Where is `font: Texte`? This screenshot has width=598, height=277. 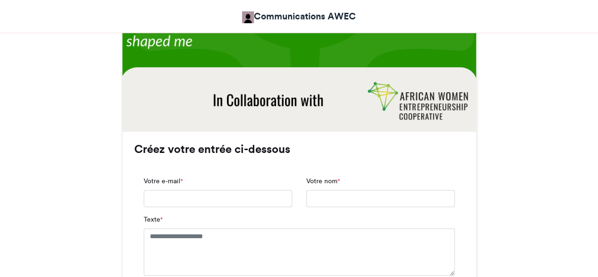 font: Texte is located at coordinates (152, 219).